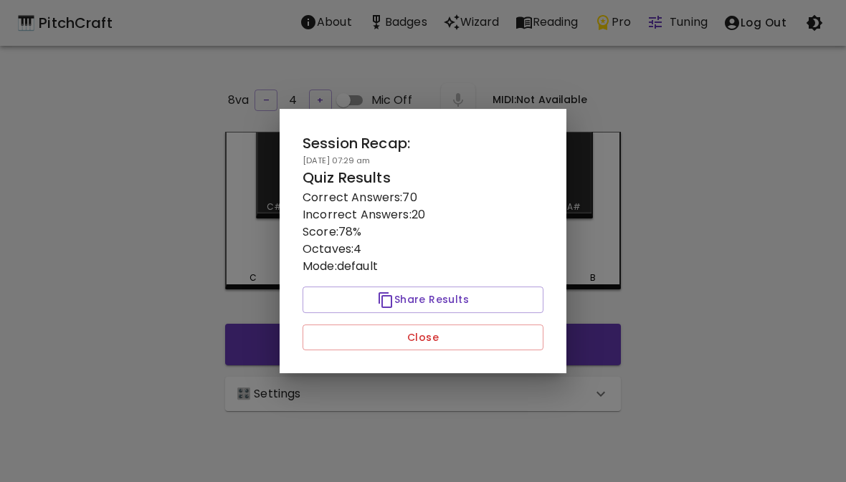  What do you see at coordinates (423, 143) in the screenshot?
I see `h2: Session Recap:` at bounding box center [423, 143].